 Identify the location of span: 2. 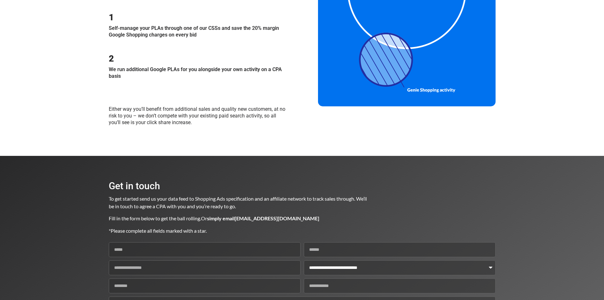
(111, 58).